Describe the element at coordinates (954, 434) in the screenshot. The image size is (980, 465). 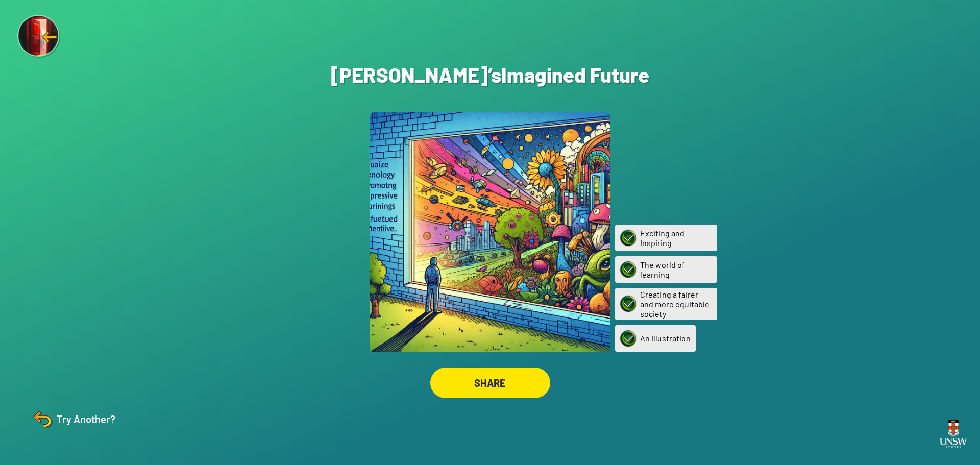
I see `img: UNSW` at that location.